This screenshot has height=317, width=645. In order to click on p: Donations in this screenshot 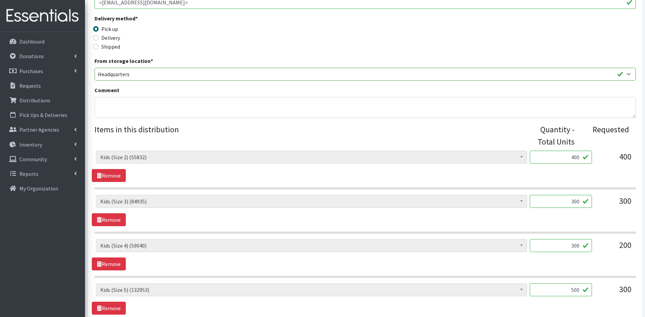, I will do `click(32, 56)`.